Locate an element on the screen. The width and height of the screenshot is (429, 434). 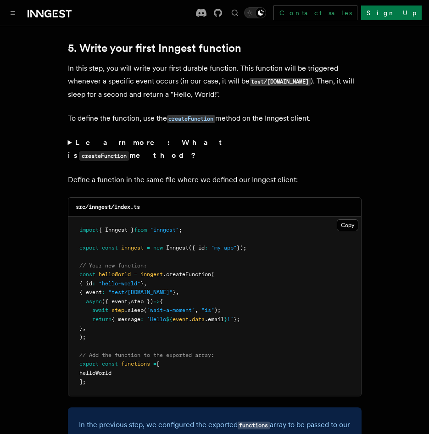
span: { message is located at coordinates (126, 319).